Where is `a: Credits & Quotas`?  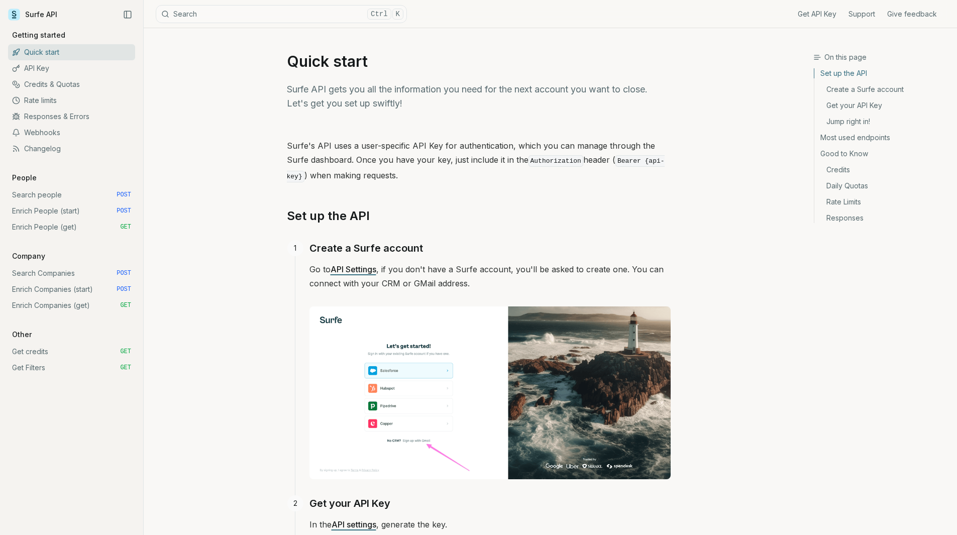 a: Credits & Quotas is located at coordinates (71, 84).